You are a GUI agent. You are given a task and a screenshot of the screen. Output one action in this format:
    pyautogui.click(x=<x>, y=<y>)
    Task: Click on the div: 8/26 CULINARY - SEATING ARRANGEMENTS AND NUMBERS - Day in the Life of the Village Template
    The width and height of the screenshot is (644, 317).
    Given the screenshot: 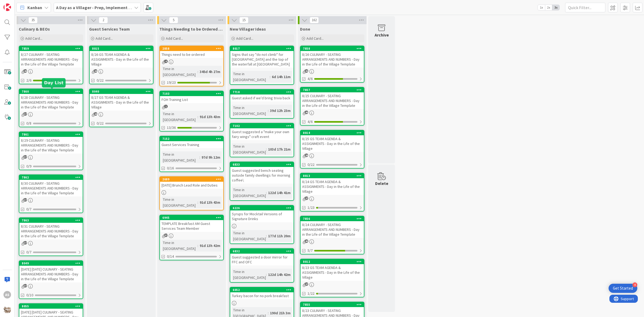 What is the action you would take?
    pyautogui.click(x=332, y=59)
    